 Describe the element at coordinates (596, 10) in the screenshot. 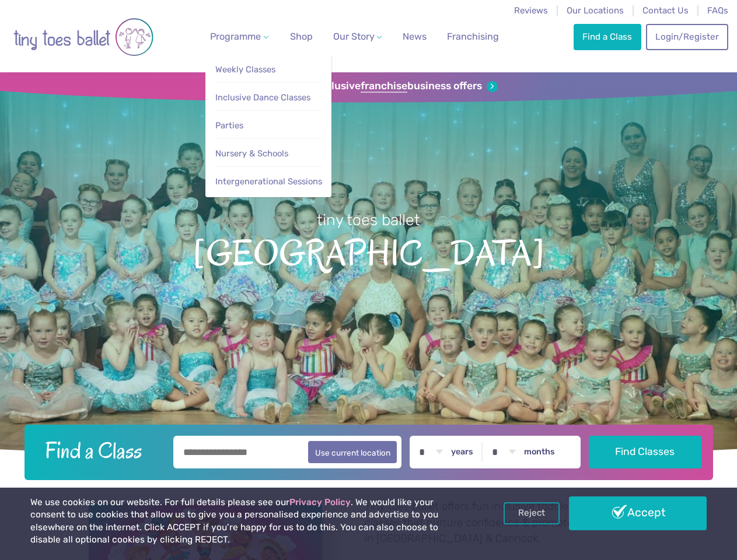

I see `span: Our Locations` at that location.